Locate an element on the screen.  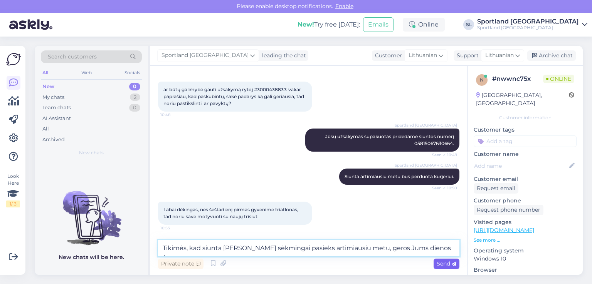
div: Online is located at coordinates (424, 25).